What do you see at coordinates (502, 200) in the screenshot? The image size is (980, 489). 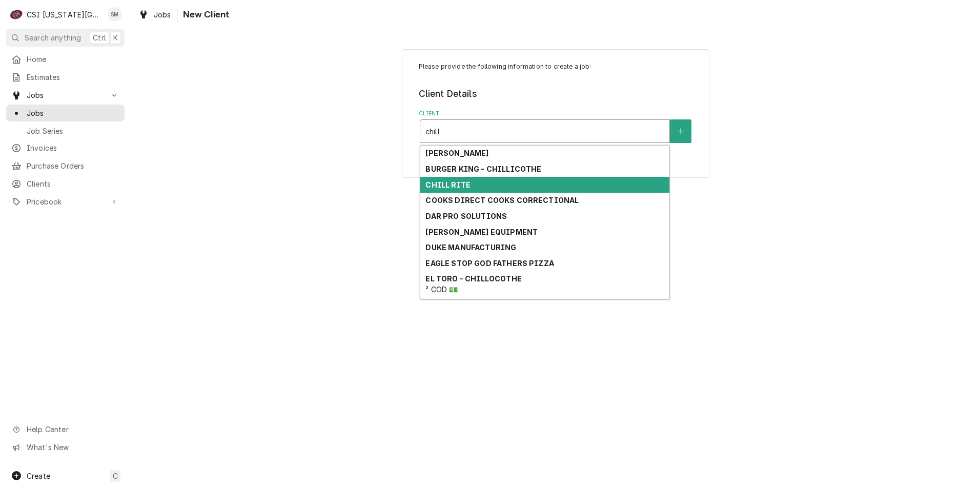 I see `strong: COOKS DIRECT COOKS CORRECTIONAL` at bounding box center [502, 200].